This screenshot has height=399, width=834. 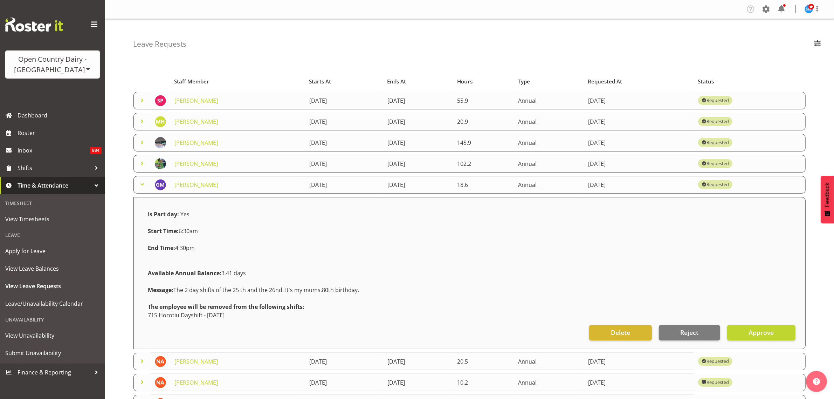 I want to click on span: 6:30am, so click(x=173, y=231).